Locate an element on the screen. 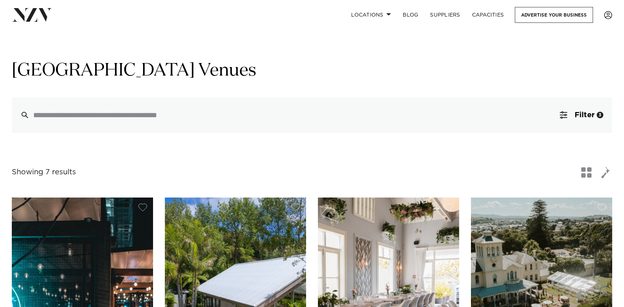 The height and width of the screenshot is (307, 624). div: 3 is located at coordinates (600, 115).